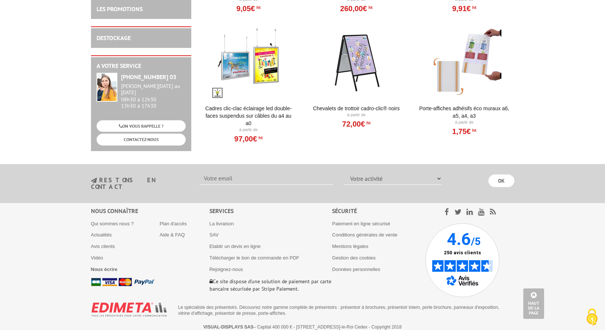 The height and width of the screenshot is (330, 605). I want to click on a: 97,00€HT, so click(248, 139).